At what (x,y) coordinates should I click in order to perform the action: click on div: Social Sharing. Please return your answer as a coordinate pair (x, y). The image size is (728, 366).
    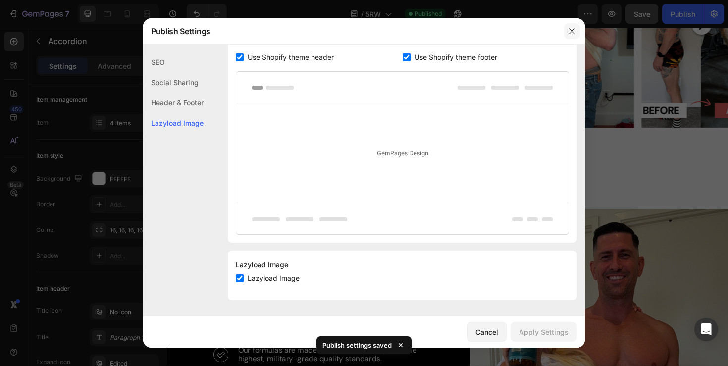
    Looking at the image, I should click on (173, 82).